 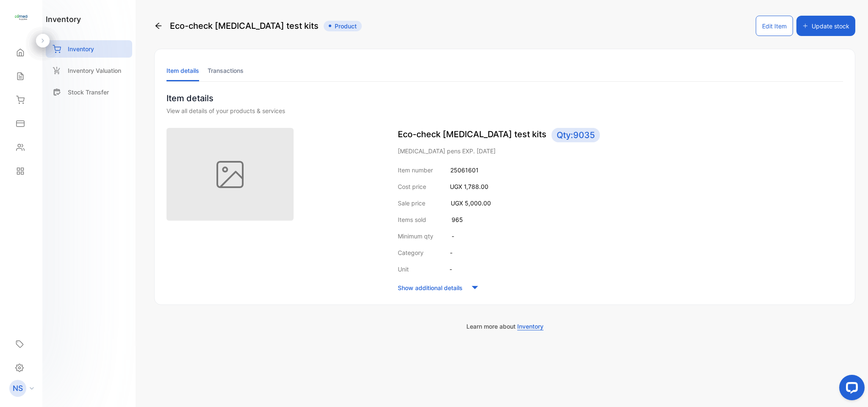 I want to click on p: Item number, so click(x=415, y=170).